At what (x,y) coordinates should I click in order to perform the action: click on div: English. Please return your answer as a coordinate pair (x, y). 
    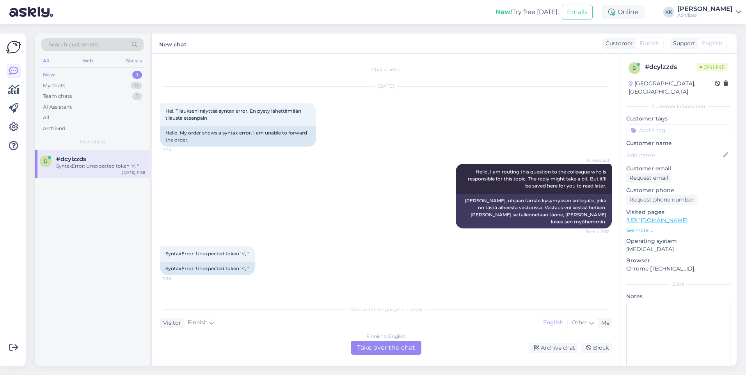
    Looking at the image, I should click on (553, 323).